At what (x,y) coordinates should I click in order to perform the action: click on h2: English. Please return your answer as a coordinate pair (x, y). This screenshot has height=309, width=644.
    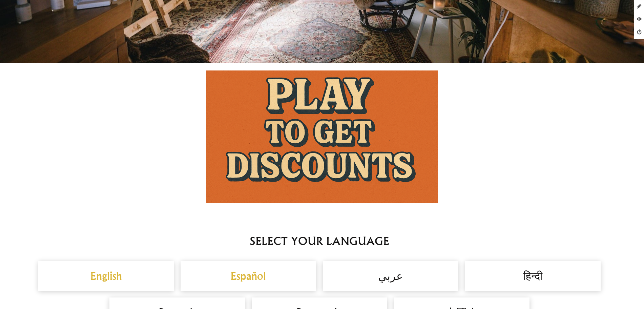
    Looking at the image, I should click on (106, 276).